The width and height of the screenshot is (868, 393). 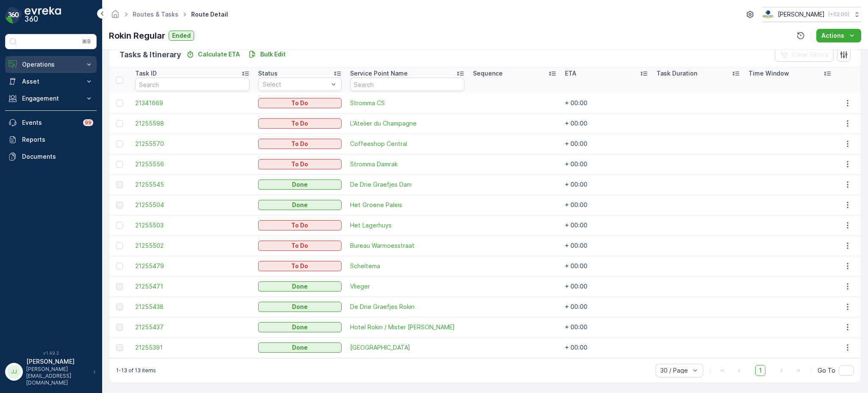 I want to click on span: Stromma CS, so click(x=407, y=103).